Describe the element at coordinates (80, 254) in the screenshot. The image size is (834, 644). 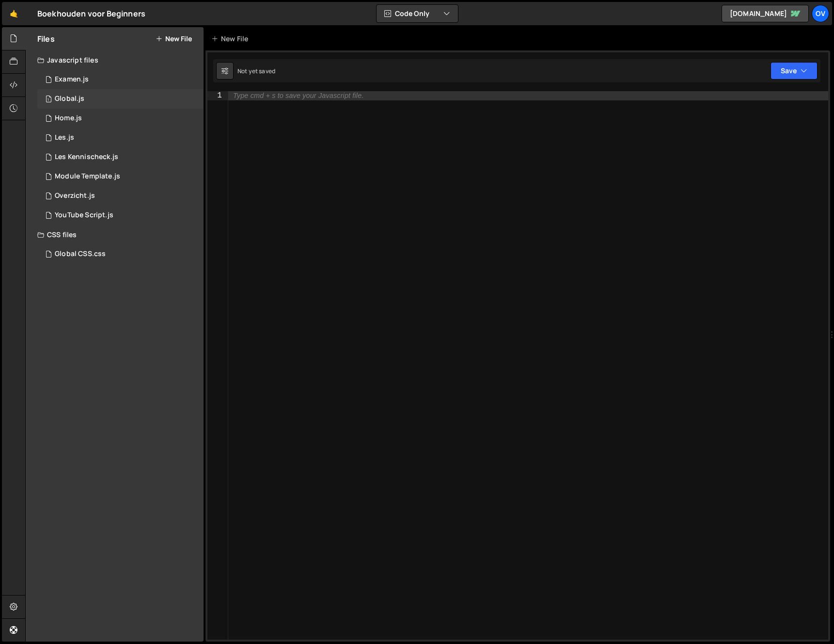
I see `div: Global CSS.css` at that location.